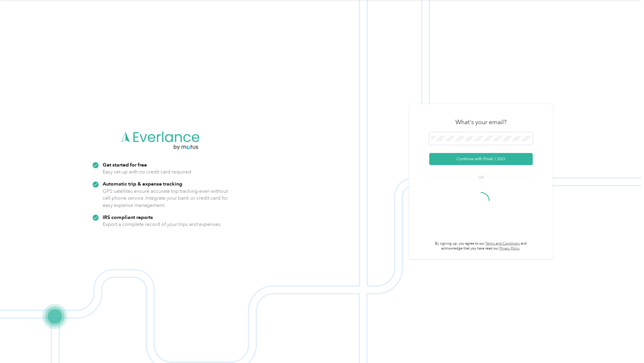 Image resolution: width=644 pixels, height=363 pixels. What do you see at coordinates (125, 164) in the screenshot?
I see `strong: Get started for free` at bounding box center [125, 164].